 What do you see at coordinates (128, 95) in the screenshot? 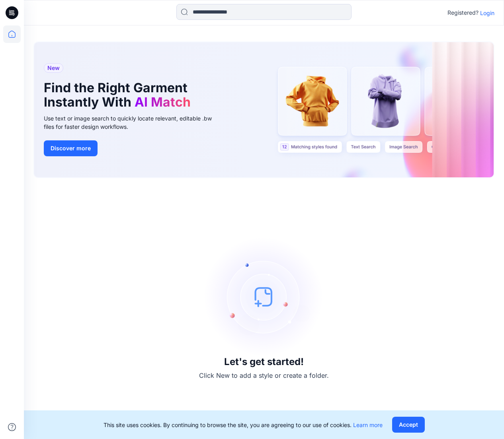
I see `h1: Find the Right Garment Instantly With` at bounding box center [128, 95].